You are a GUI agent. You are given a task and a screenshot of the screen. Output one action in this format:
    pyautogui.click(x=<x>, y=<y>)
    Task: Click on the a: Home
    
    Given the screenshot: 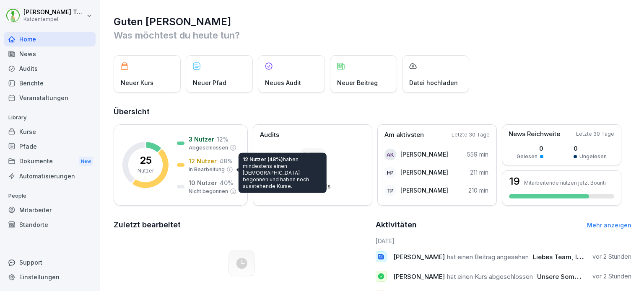 What is the action you would take?
    pyautogui.click(x=50, y=39)
    